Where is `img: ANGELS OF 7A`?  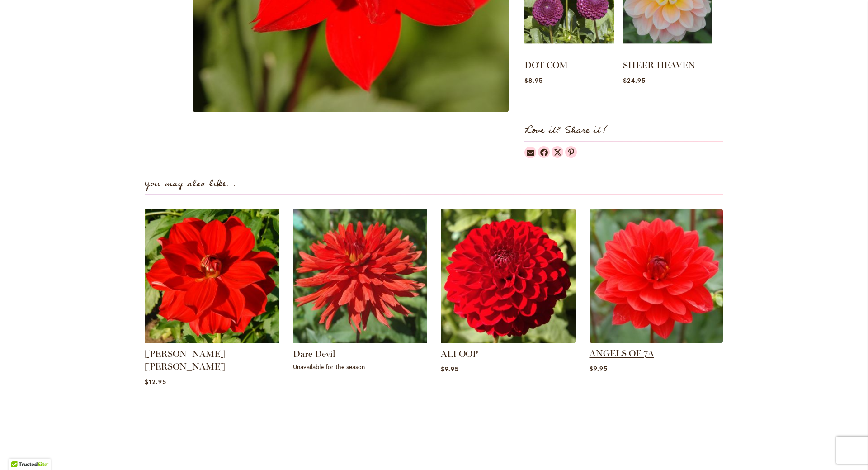
img: ANGELS OF 7A is located at coordinates (656, 276).